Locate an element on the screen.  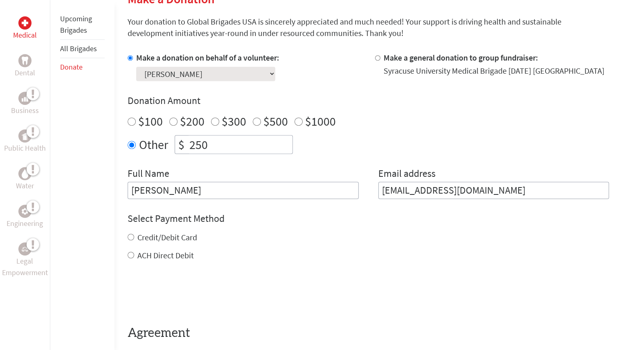
label: $300 is located at coordinates (234, 121).